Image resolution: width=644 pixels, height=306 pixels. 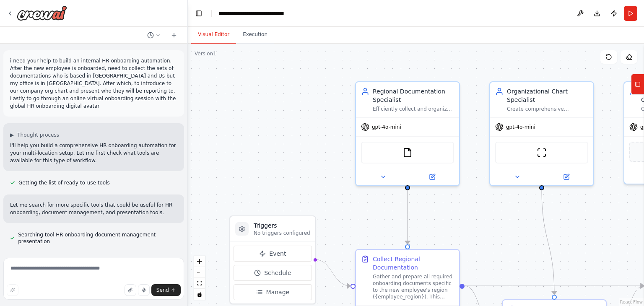 What do you see at coordinates (162, 290) in the screenshot?
I see `span: Send` at bounding box center [162, 290].